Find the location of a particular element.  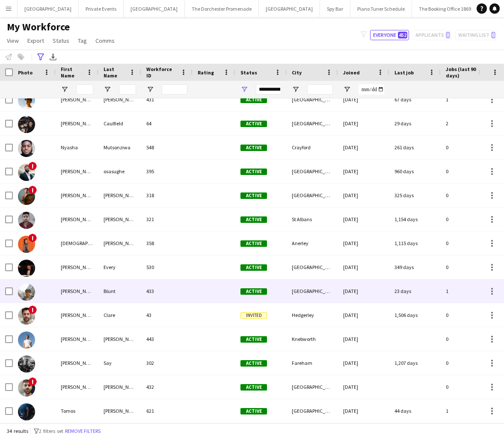

a: Export is located at coordinates (35, 40).